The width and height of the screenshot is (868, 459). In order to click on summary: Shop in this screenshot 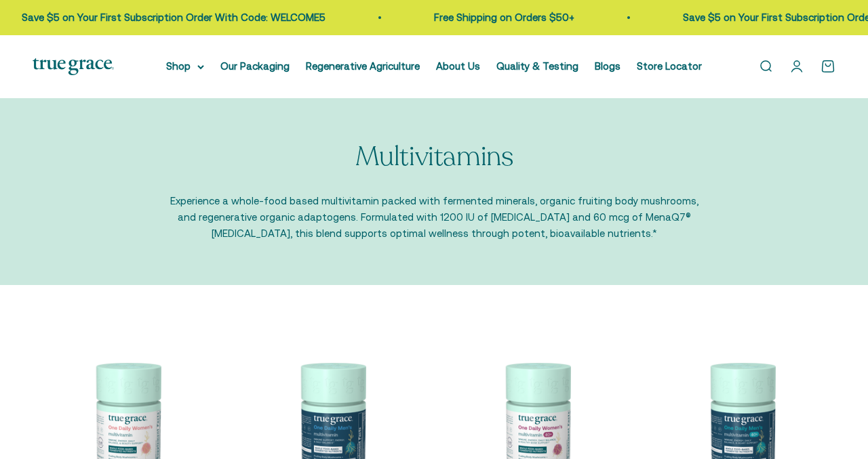, I will do `click(185, 66)`.